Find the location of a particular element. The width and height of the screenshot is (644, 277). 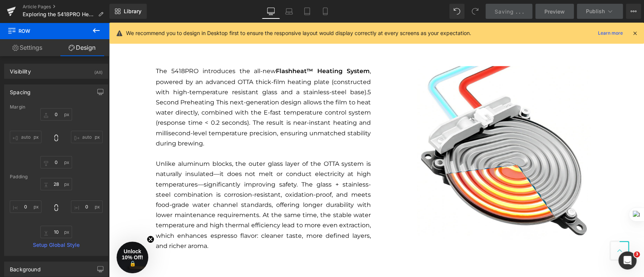

button: Undo is located at coordinates (457, 11).